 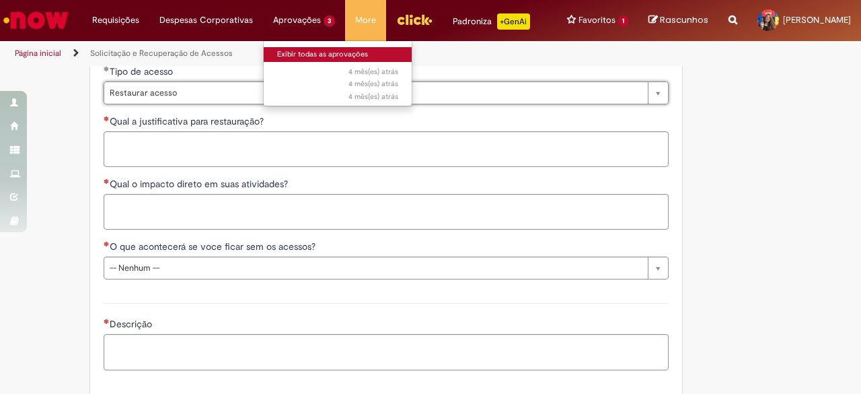 I want to click on a: Rascunhos, so click(x=678, y=20).